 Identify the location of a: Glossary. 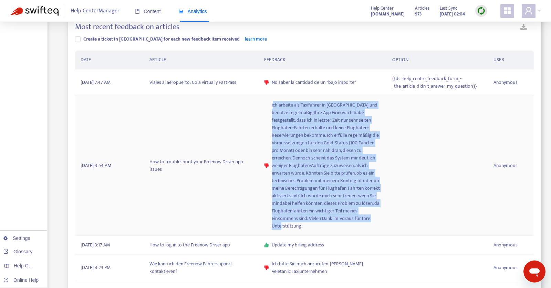
(18, 252).